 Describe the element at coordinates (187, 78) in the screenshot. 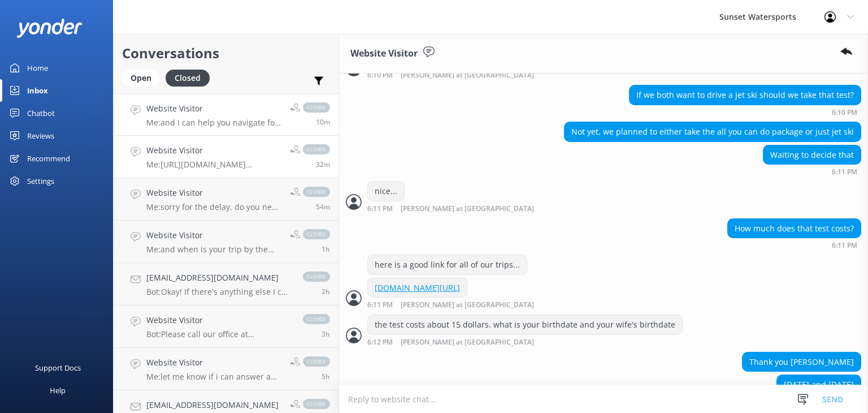

I see `div: Closed` at that location.